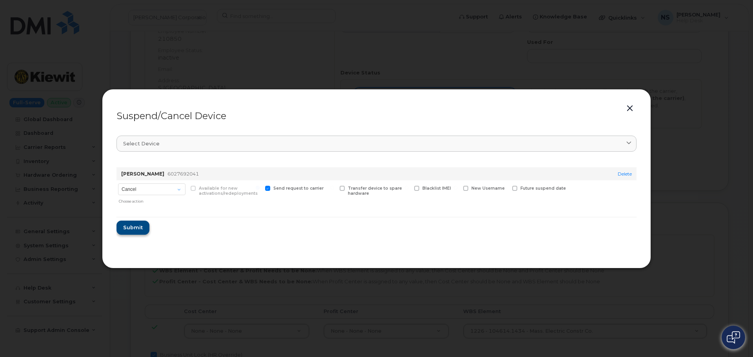 Image resolution: width=753 pixels, height=357 pixels. Describe the element at coordinates (455, 188) in the screenshot. I see `input: New Username` at that location.